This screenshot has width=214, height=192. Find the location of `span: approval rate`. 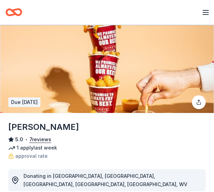

span: approval rate is located at coordinates (31, 156).